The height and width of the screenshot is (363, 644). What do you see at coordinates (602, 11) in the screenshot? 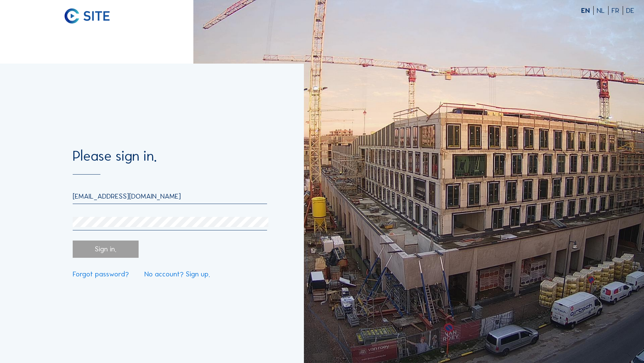
I see `div: NL` at bounding box center [602, 11].